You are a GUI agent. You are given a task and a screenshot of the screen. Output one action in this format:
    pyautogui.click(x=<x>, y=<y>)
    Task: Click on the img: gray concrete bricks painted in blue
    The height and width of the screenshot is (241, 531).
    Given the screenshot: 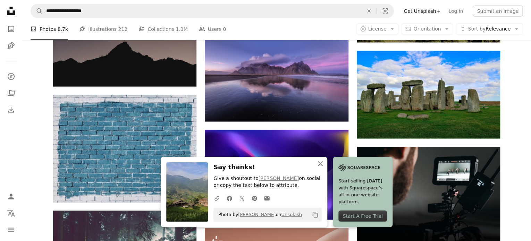 What is the action you would take?
    pyautogui.click(x=125, y=149)
    